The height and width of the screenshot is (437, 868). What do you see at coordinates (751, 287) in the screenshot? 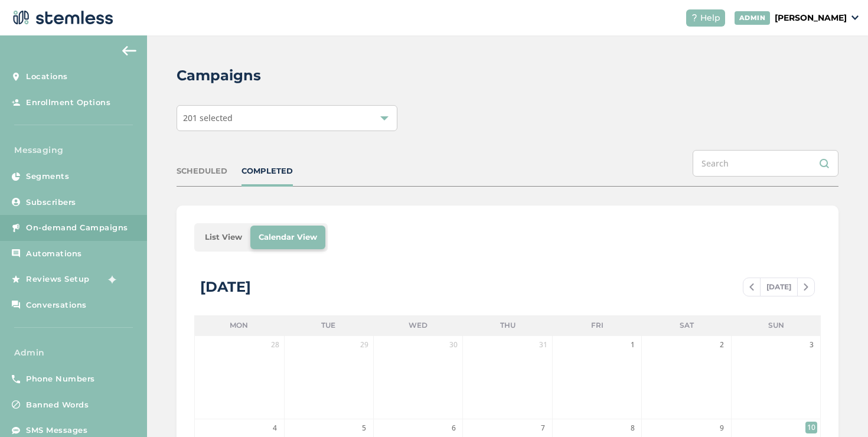
I see `img: icon-chevron-left-b8c47ebb.svg` at bounding box center [751, 287].